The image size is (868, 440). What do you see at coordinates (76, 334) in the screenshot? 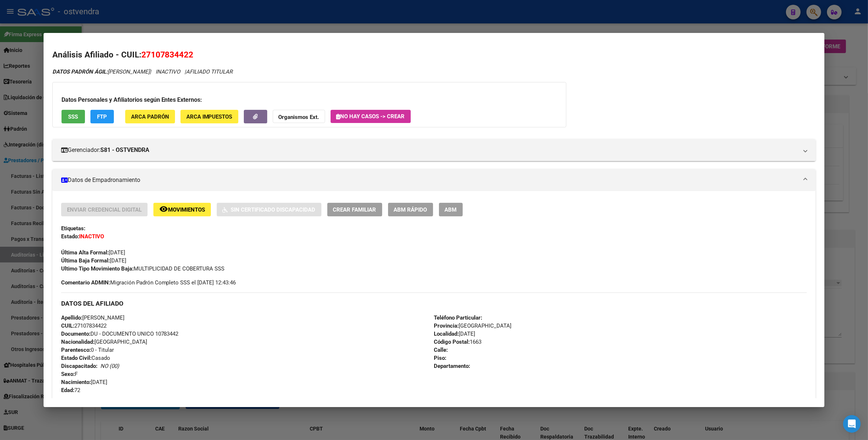
I see `strong: Documento:` at bounding box center [76, 334].